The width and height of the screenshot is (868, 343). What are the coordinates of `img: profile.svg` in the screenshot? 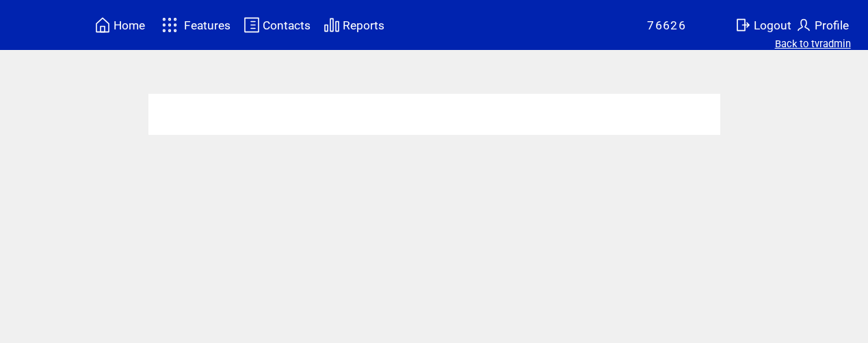 It's located at (804, 24).